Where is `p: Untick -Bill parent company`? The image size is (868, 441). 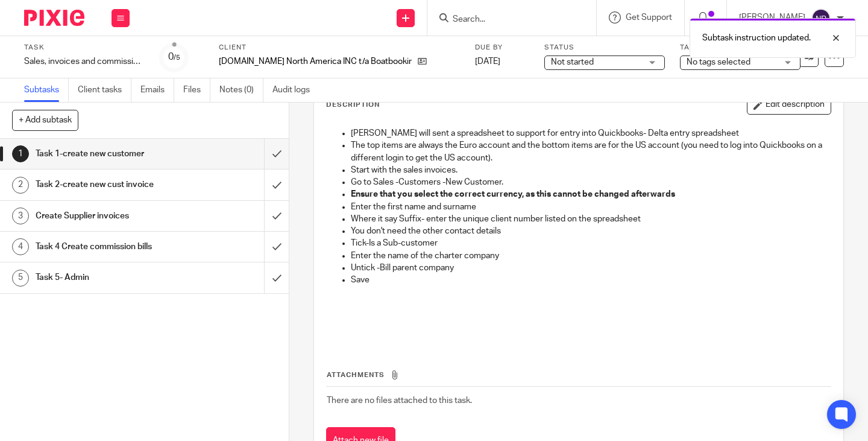
p: Untick -Bill parent company is located at coordinates (591, 268).